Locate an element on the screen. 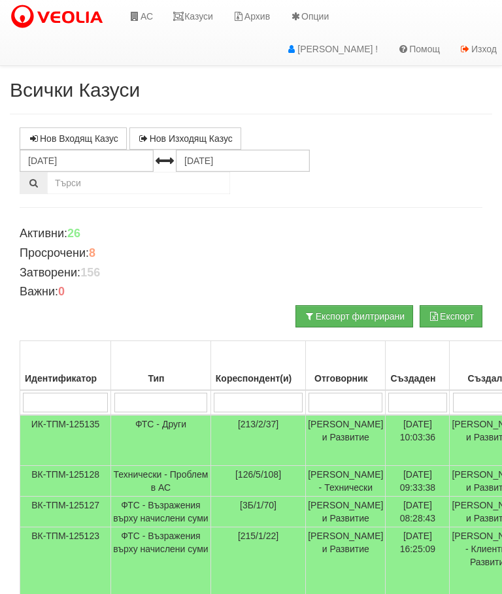  div: Създаден is located at coordinates (417, 378).